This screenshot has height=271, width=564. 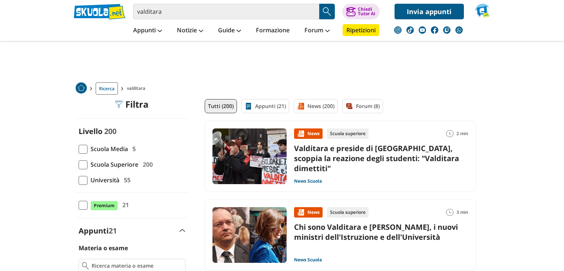 I want to click on img: Apri e chiudi sezione, so click(x=182, y=230).